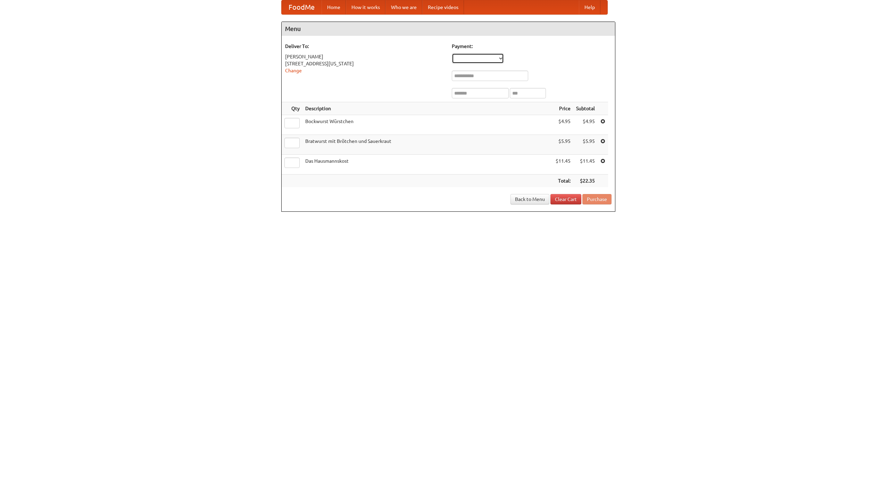 The width and height of the screenshot is (889, 492). Describe the element at coordinates (428, 164) in the screenshot. I see `td: Das Hausmannskost` at that location.